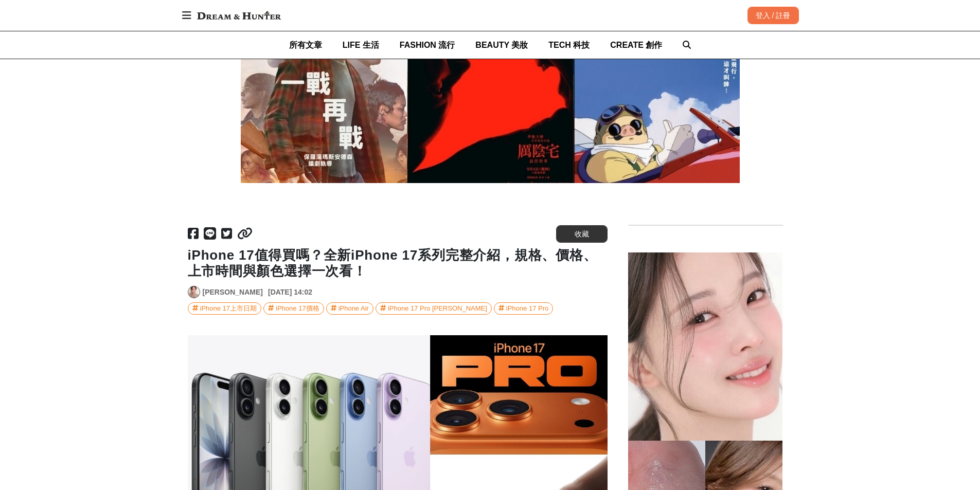  Describe the element at coordinates (569, 45) in the screenshot. I see `span: TECH 科技` at that location.